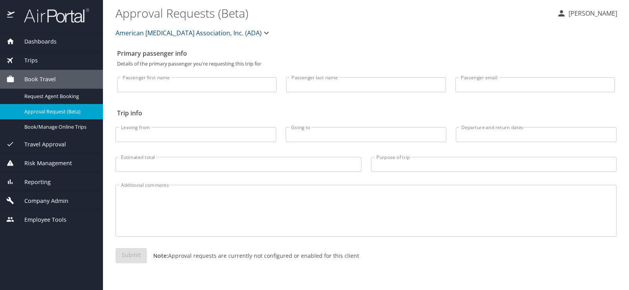 The image size is (629, 290). What do you see at coordinates (366, 53) in the screenshot?
I see `h2: Primary passenger info` at bounding box center [366, 53].